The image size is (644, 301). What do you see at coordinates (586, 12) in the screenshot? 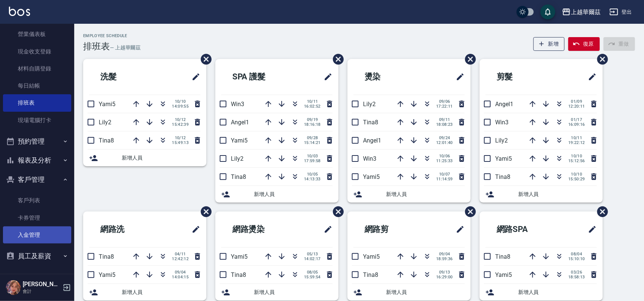
I see `div: 上越華爾茲` at bounding box center [586, 12].